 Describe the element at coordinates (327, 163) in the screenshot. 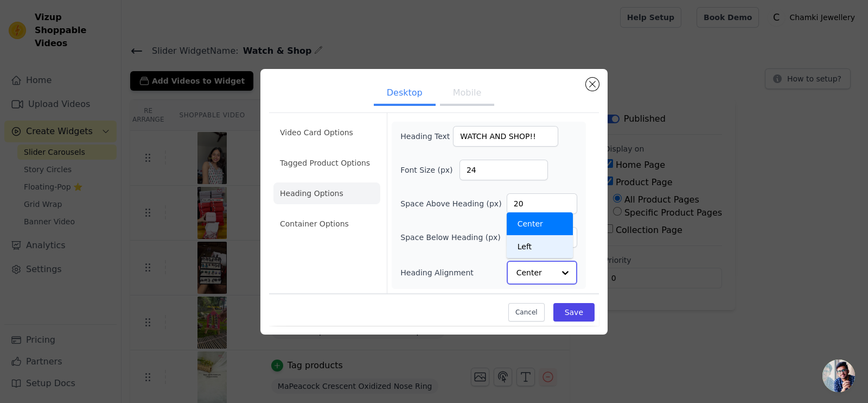

I see `li: Tagged Product Options` at that location.